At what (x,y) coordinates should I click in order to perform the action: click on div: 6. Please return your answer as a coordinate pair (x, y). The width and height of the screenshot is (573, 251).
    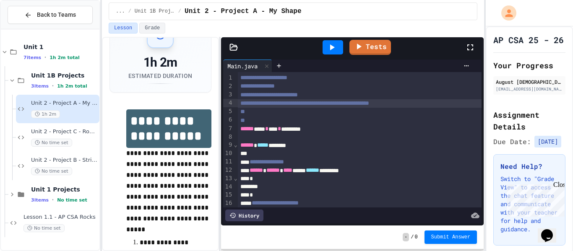
    Looking at the image, I should click on (228, 120).